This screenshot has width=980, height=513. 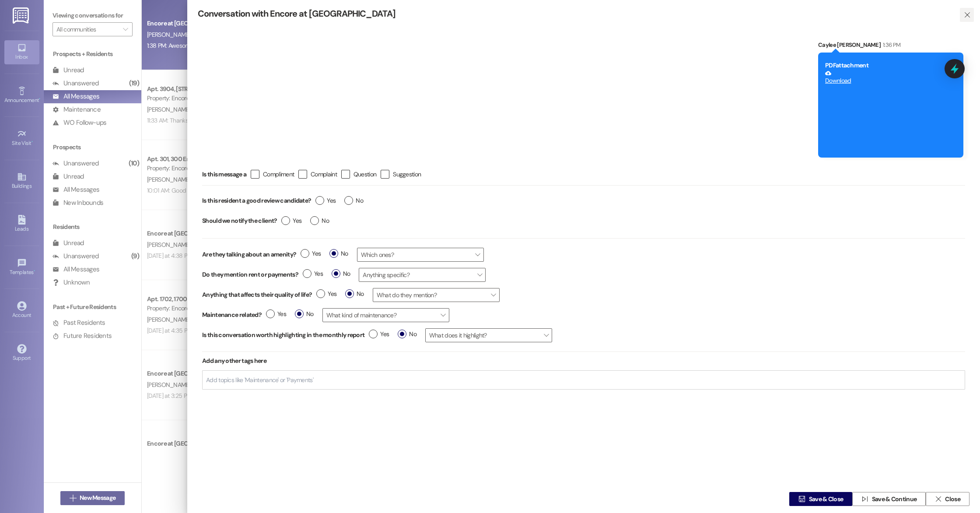 What do you see at coordinates (891, 77) in the screenshot?
I see `a: Download` at bounding box center [891, 77].